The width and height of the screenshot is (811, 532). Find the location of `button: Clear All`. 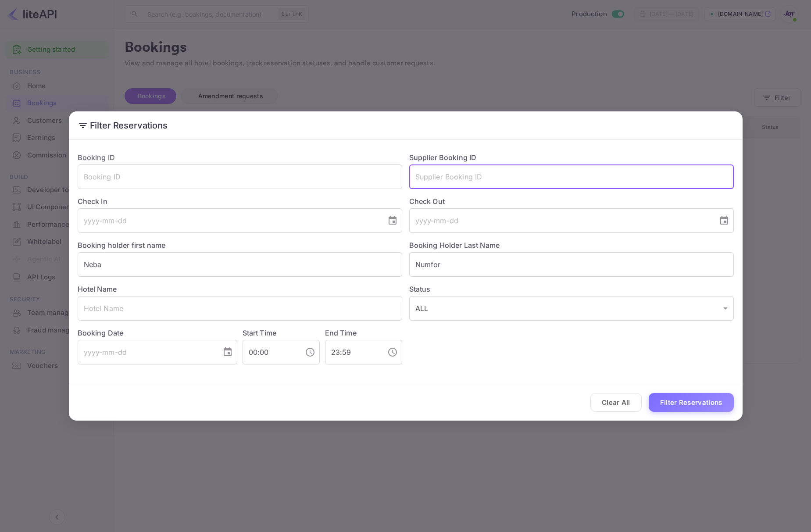

button: Clear All is located at coordinates (616, 402).